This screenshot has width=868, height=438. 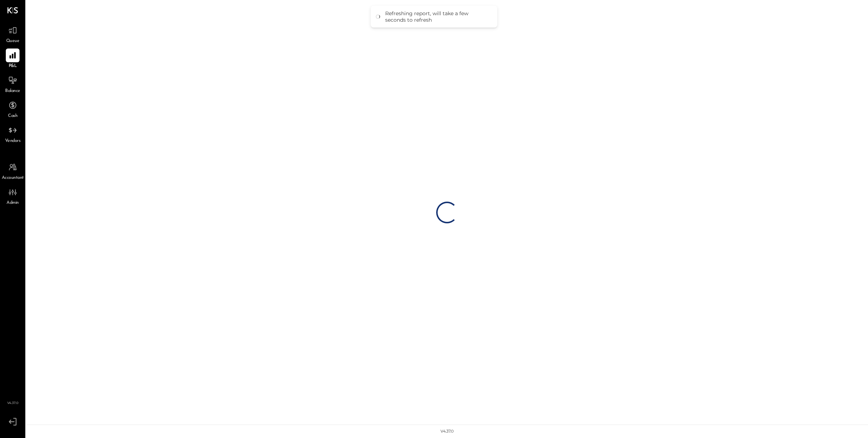 What do you see at coordinates (13, 66) in the screenshot?
I see `span: P&L` at bounding box center [13, 66].